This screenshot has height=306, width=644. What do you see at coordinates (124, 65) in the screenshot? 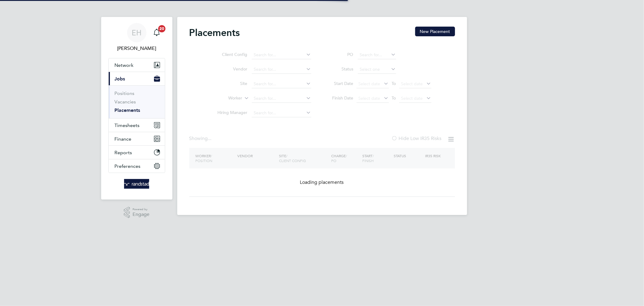
I see `span: Network` at bounding box center [124, 65].